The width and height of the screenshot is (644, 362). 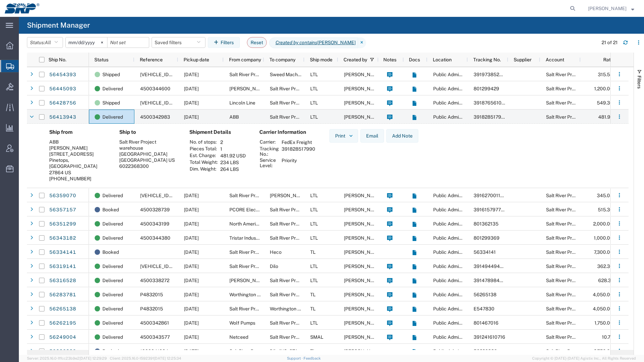 What do you see at coordinates (245, 59) in the screenshot?
I see `span: From company` at bounding box center [245, 59].